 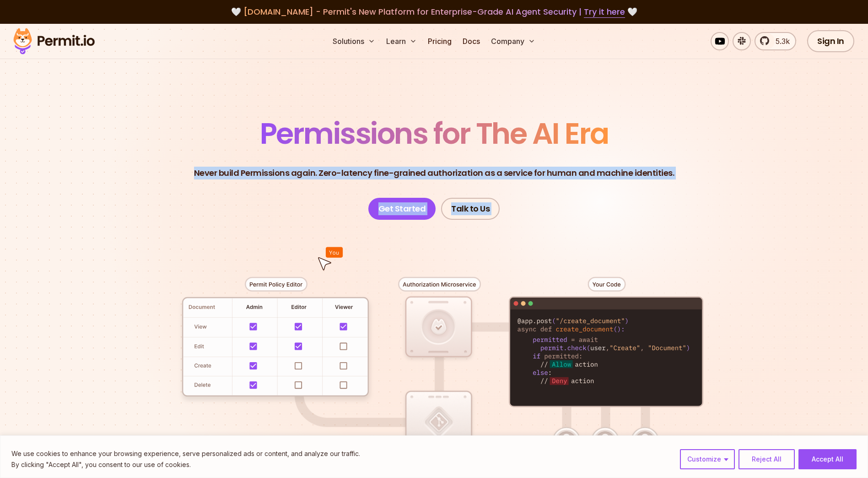 I want to click on p: By clicking "Accept All", you consent to our use of cookies., so click(x=186, y=465).